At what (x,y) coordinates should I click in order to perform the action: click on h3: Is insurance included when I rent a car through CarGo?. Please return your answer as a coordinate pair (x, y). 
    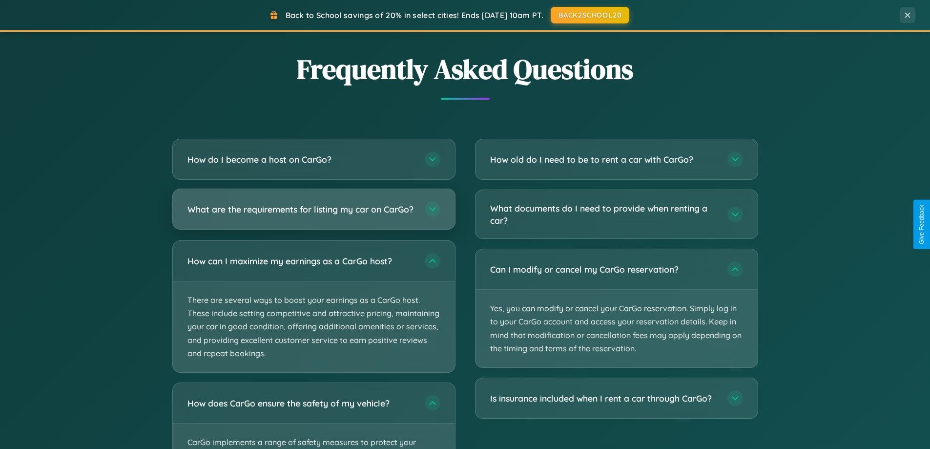
    Looking at the image, I should click on (604, 398).